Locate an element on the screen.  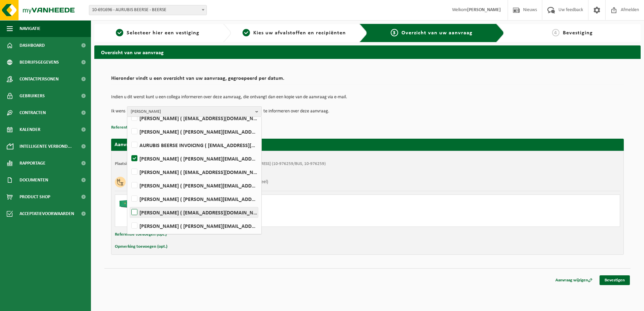
a: Aanvraag wijzigen is located at coordinates (574, 280).